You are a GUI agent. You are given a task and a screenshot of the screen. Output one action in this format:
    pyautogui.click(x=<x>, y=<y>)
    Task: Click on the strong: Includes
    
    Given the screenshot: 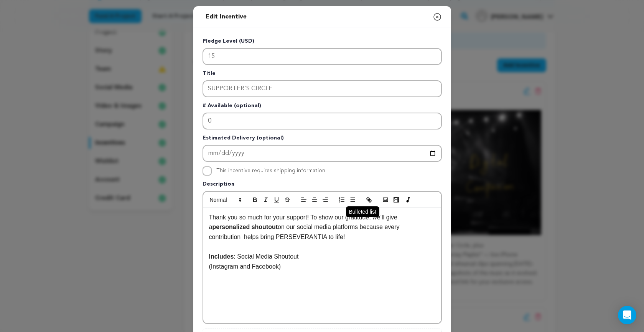 What is the action you would take?
    pyautogui.click(x=221, y=256)
    